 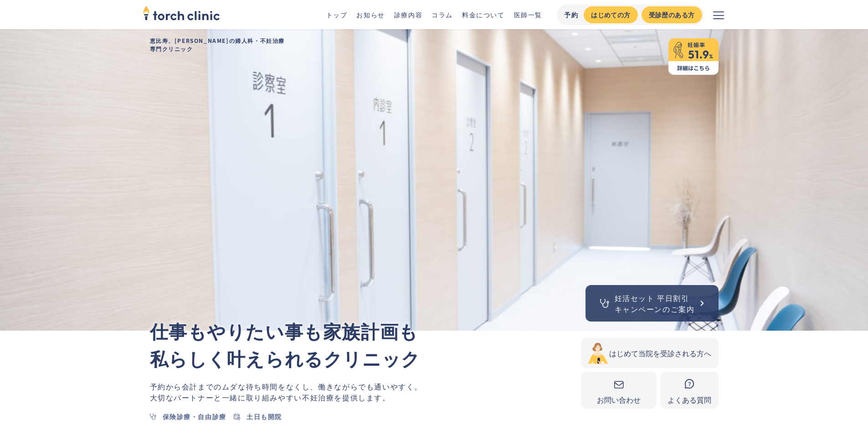 I want to click on p: 働きながらでも通いやすく。 不妊治療を提供します。, so click(x=365, y=392).